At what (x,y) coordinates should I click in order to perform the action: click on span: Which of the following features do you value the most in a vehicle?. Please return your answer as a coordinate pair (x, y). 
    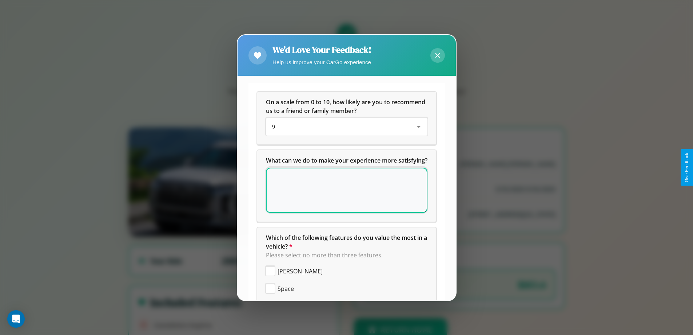
    Looking at the image, I should click on (347, 242).